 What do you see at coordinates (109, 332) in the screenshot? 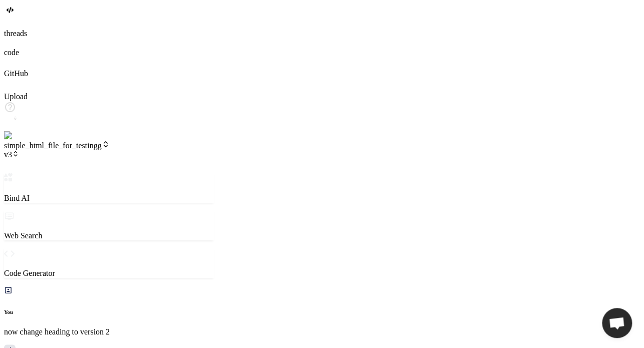
I see `p: now change heading to version 2` at bounding box center [109, 332].